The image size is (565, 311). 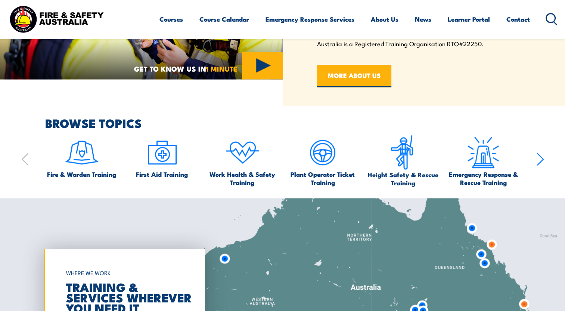 What do you see at coordinates (81, 174) in the screenshot?
I see `span: Fire & Warden Training` at bounding box center [81, 174].